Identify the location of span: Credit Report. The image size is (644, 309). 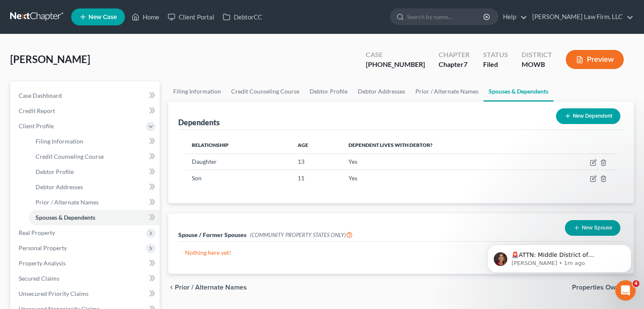
(36, 110).